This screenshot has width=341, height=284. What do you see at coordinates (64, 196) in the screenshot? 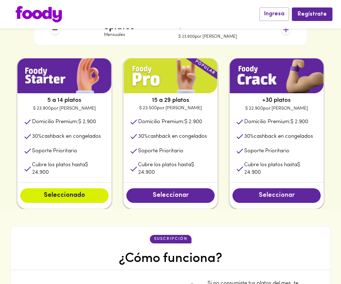
I see `button: Seleccionado` at bounding box center [64, 196].